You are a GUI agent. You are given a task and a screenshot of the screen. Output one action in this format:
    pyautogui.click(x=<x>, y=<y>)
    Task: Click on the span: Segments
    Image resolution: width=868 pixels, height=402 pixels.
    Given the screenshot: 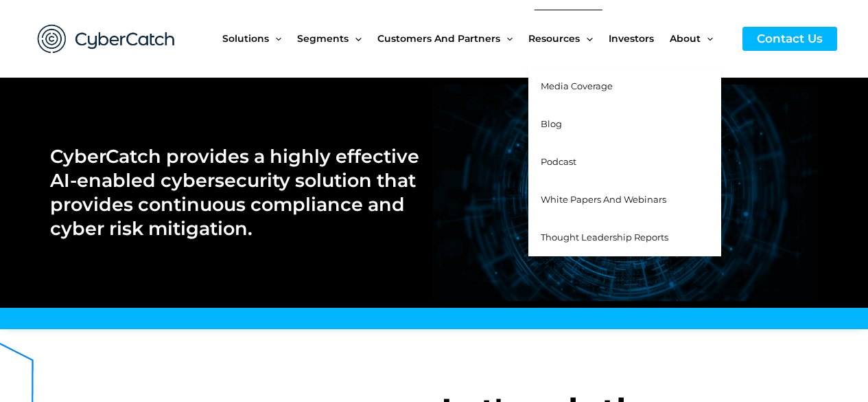 What is the action you would take?
    pyautogui.click(x=322, y=39)
    